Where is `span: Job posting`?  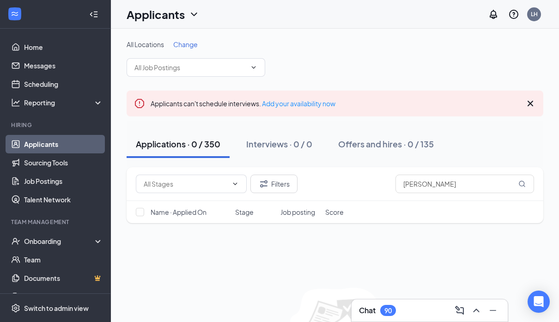
span: Job posting is located at coordinates (298, 212).